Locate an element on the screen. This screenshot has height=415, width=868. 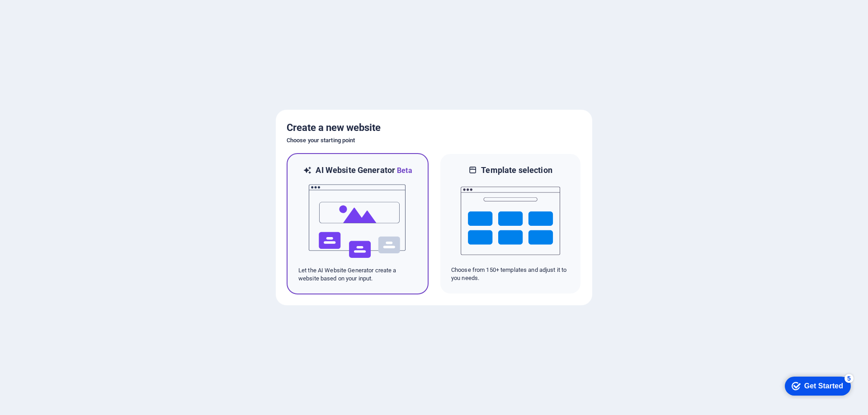
img: ai is located at coordinates (357, 221).